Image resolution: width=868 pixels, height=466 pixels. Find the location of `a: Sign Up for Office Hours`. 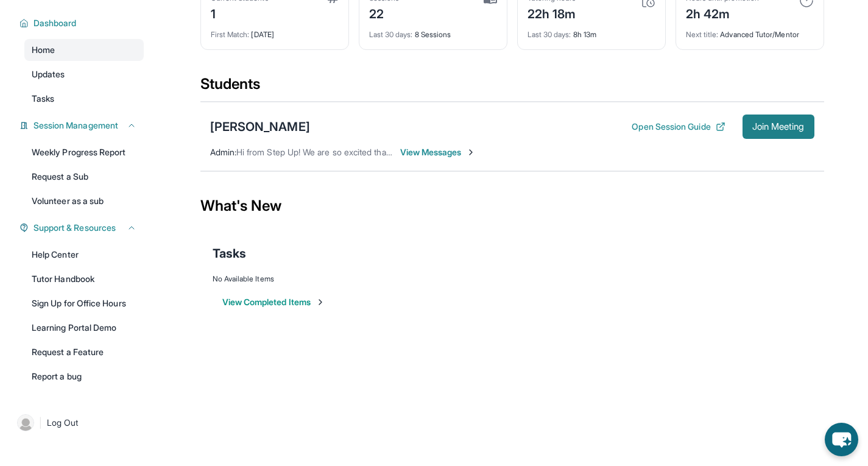

a: Sign Up for Office Hours is located at coordinates (84, 303).